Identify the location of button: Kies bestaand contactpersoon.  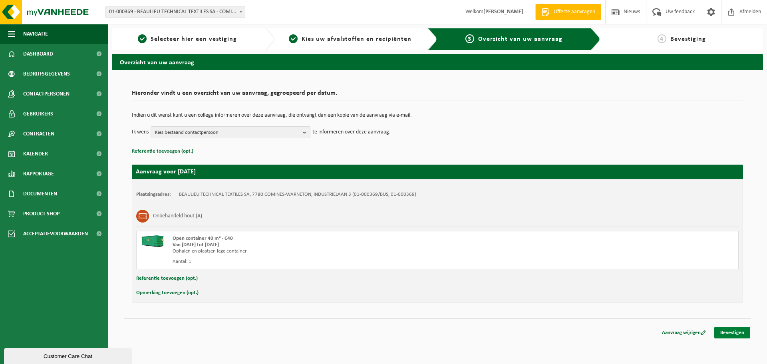
(231, 132).